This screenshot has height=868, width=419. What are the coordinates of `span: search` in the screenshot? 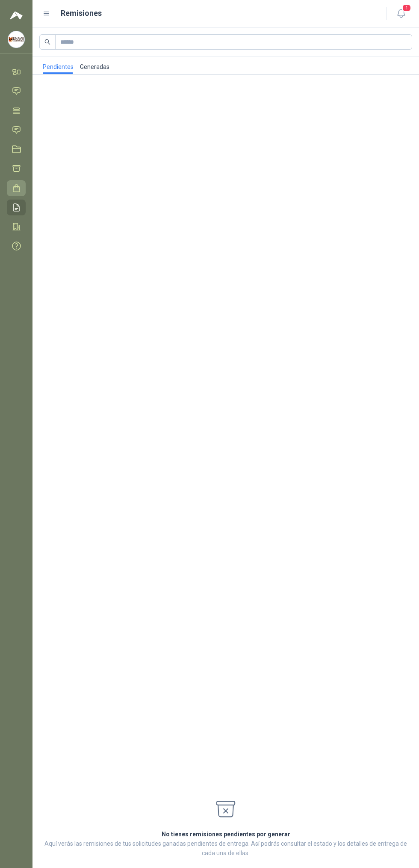 It's located at (47, 42).